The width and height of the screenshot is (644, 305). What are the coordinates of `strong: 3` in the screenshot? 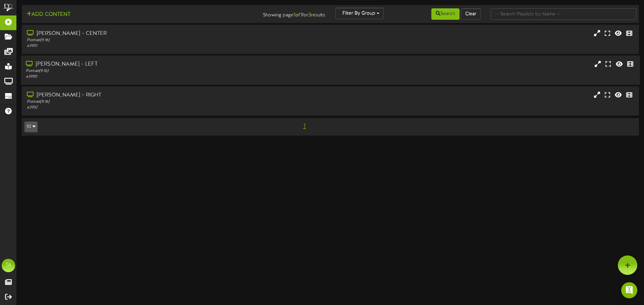 It's located at (310, 15).